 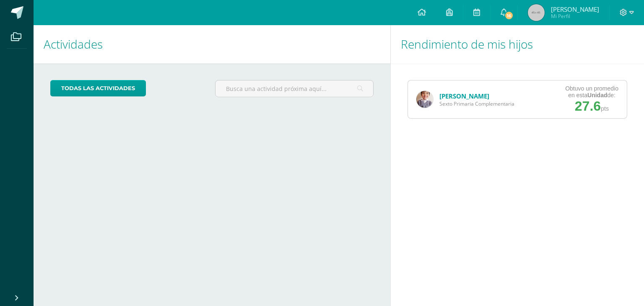 What do you see at coordinates (591, 92) in the screenshot?
I see `div: Obtuvo un promedio en esta de:` at bounding box center [591, 92].